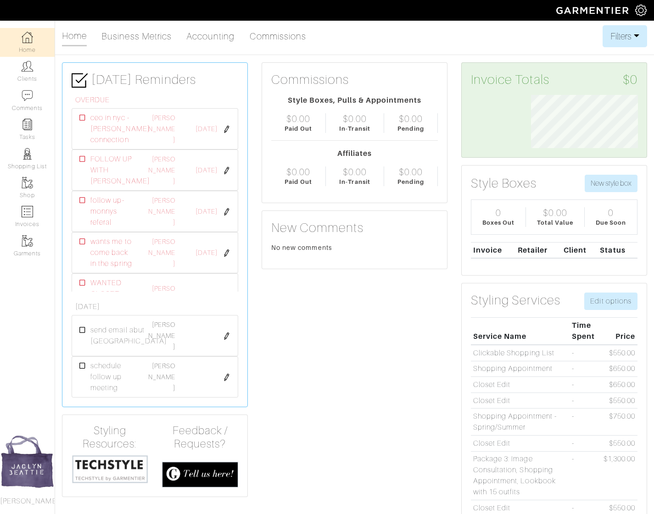 The height and width of the screenshot is (514, 654). What do you see at coordinates (79, 80) in the screenshot?
I see `img: check-box-icon-36a4915ff3ba2bd8f6e4f29bc755bb66becd62c870f447fc0dd1365fcfddab58.png` at bounding box center [79, 80].